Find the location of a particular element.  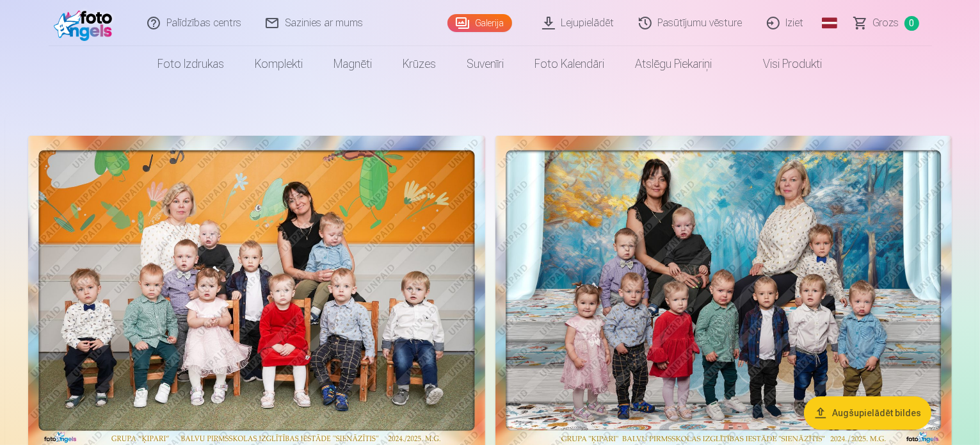

a: Visi produkti is located at coordinates (783, 64).